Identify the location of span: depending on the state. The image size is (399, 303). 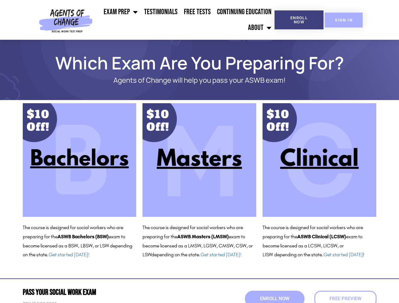
(298, 254).